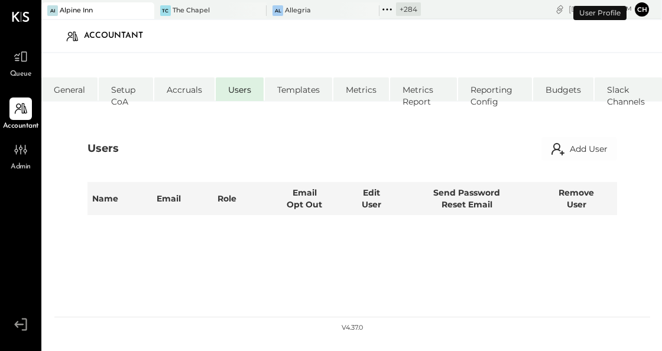 The width and height of the screenshot is (662, 351). Describe the element at coordinates (182, 199) in the screenshot. I see `th: Email` at that location.